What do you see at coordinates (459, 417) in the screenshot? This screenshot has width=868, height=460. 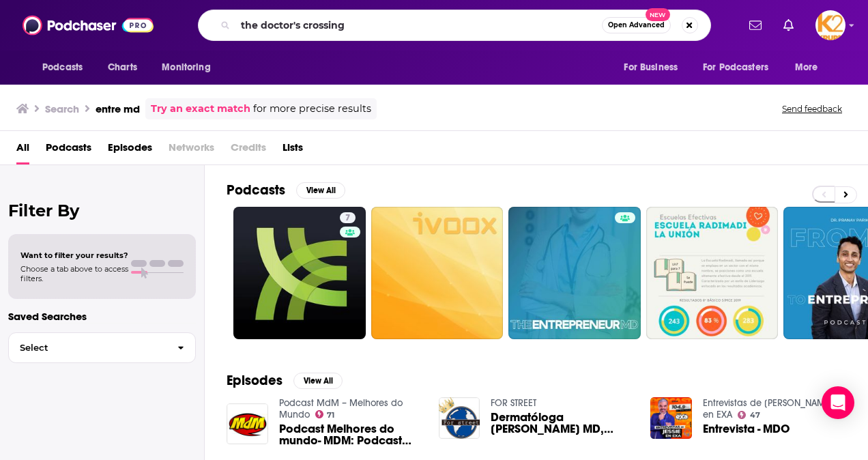 I see `img: Dermatóloga Daniela MD, entre la Medicina y el Canto` at bounding box center [459, 417].